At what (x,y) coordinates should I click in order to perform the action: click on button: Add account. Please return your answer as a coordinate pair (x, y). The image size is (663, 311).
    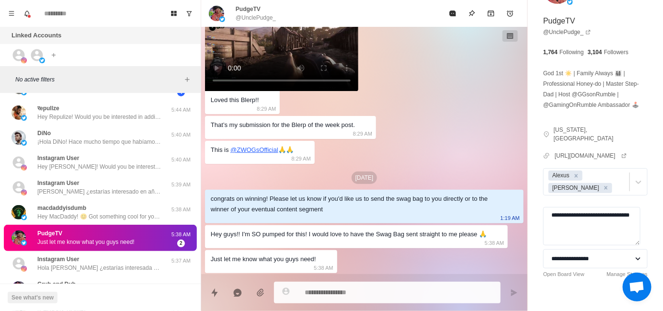
    Looking at the image, I should click on (54, 55).